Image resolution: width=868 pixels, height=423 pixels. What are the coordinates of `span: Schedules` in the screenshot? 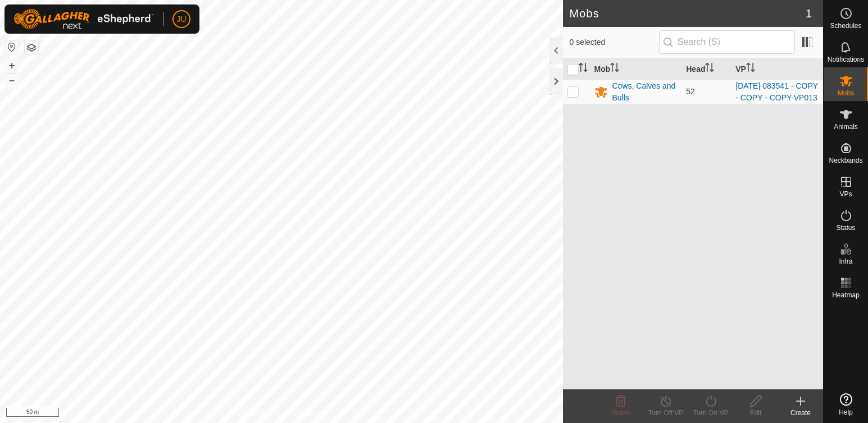 It's located at (846, 26).